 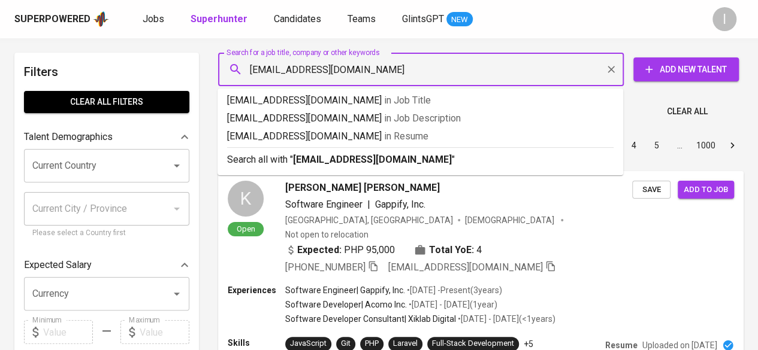 What do you see at coordinates (687, 111) in the screenshot?
I see `span: Clear All` at bounding box center [687, 111].